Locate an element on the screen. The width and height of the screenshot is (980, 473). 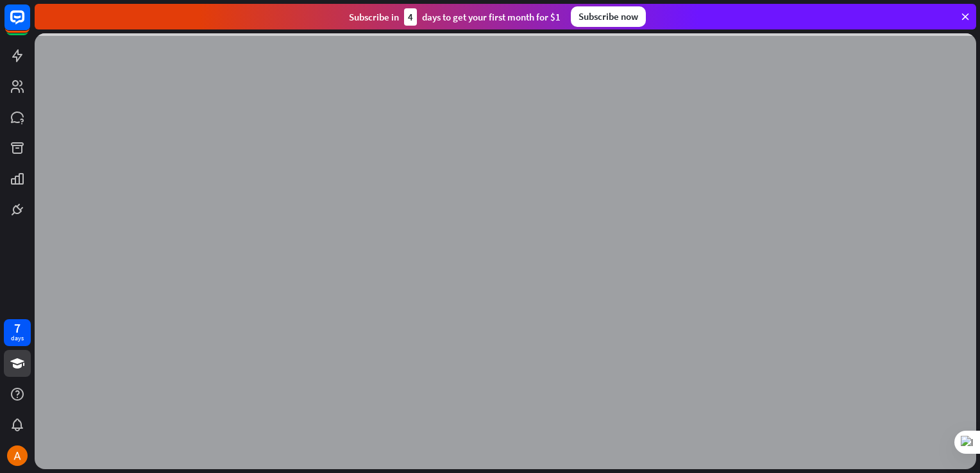
div: Subscribe in days to get your first month for $1 is located at coordinates (455, 17).